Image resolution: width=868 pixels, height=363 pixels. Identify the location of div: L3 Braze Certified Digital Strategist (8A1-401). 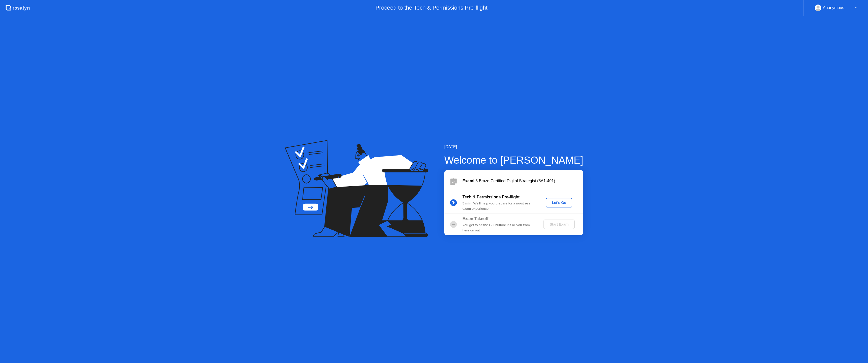
(523, 181).